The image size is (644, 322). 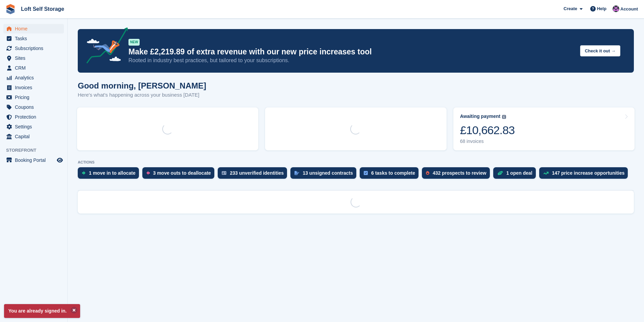 What do you see at coordinates (546, 173) in the screenshot?
I see `img: price_increase_opportunities-93ffe204e8149a01c8c9dc8f82e8f89637d9d84a8eef4429ea346261dce0b2c0.svg` at bounding box center [546, 173].